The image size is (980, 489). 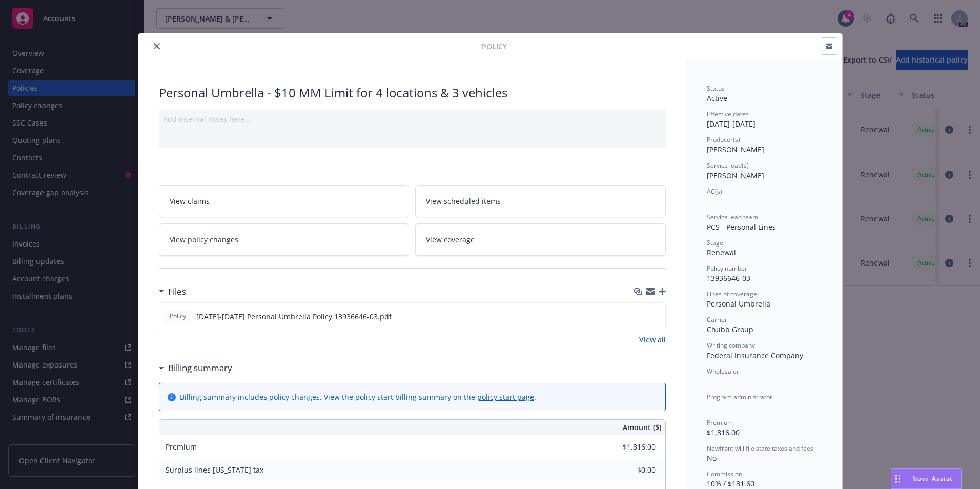 What do you see at coordinates (715, 88) in the screenshot?
I see `span: Status` at bounding box center [715, 88].